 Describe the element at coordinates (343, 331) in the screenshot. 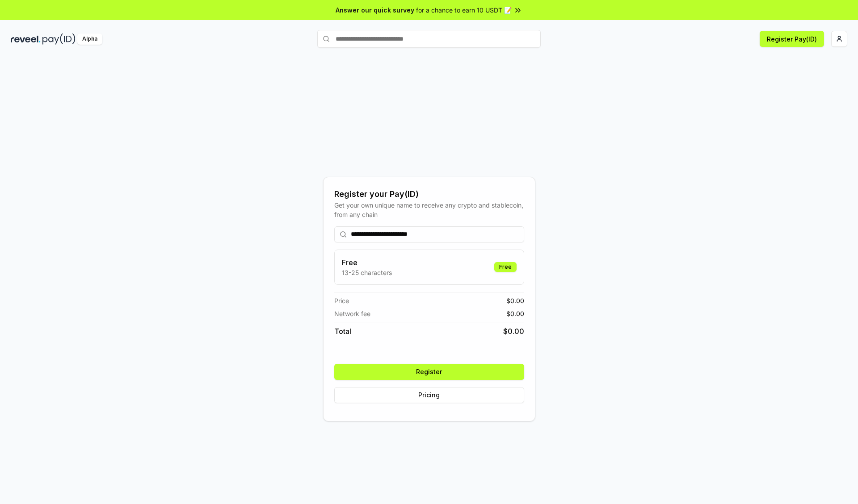

I see `span: Total` at that location.